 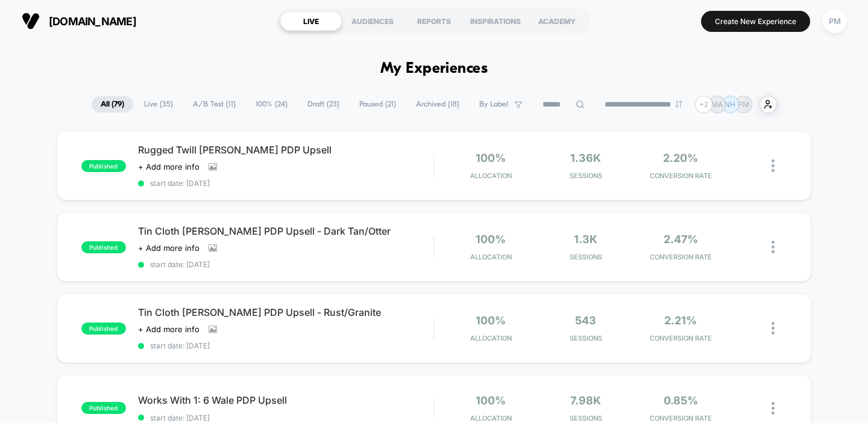 I want to click on div: ACADEMY, so click(x=557, y=21).